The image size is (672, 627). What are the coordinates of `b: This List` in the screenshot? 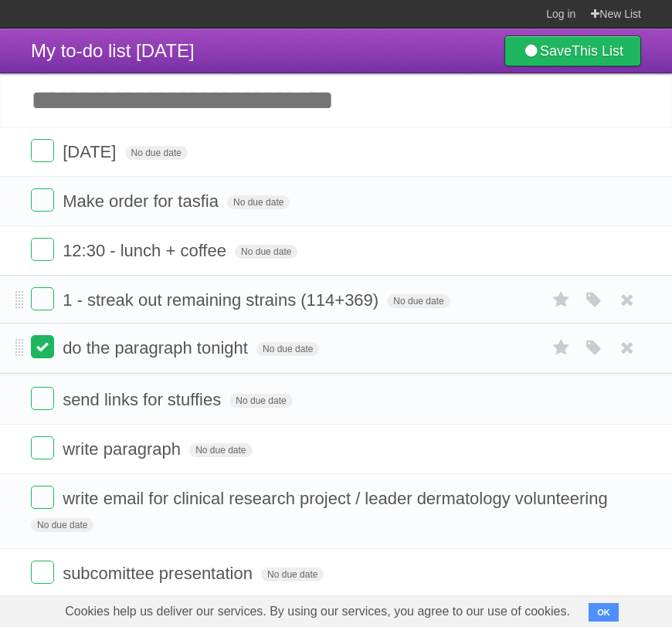 It's located at (597, 51).